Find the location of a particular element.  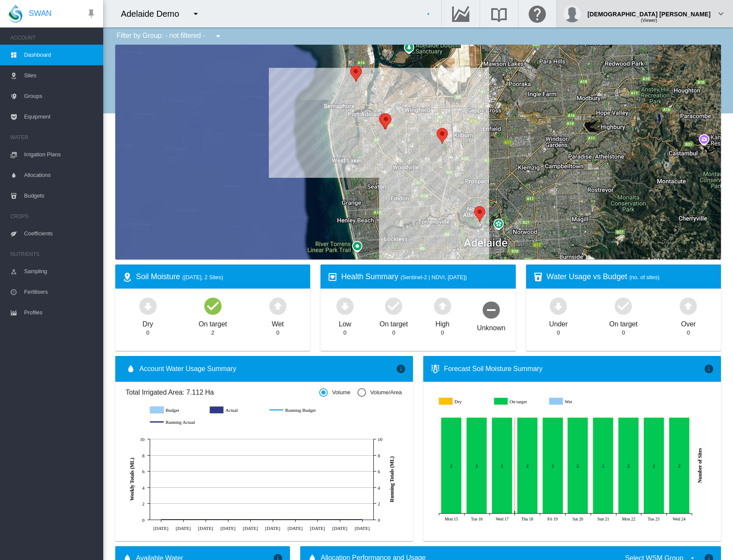

g: Actual is located at coordinates (235, 410).